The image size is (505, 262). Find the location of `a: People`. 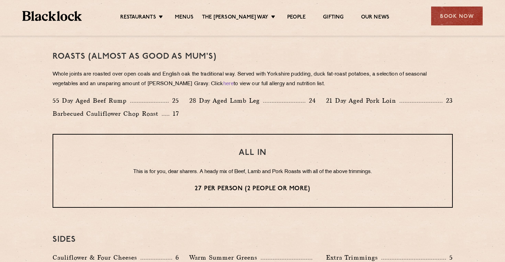

a: People is located at coordinates (297, 18).